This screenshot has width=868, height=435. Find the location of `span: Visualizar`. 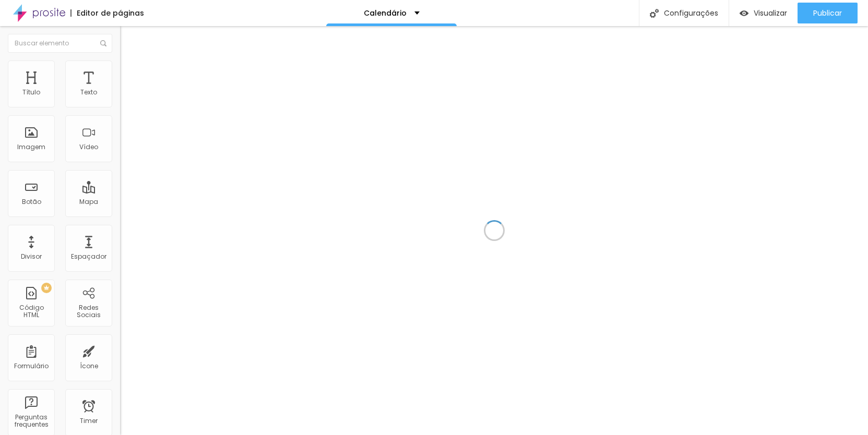

span: Visualizar is located at coordinates (770, 13).